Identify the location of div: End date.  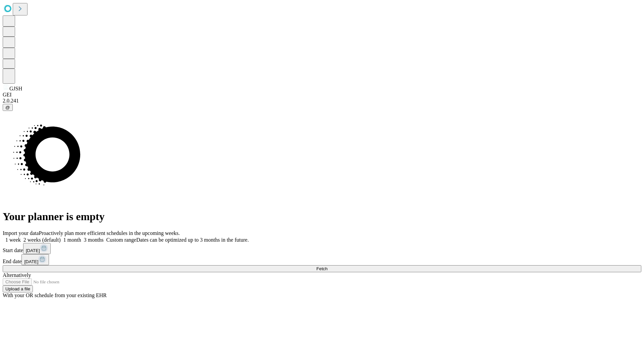
(322, 259).